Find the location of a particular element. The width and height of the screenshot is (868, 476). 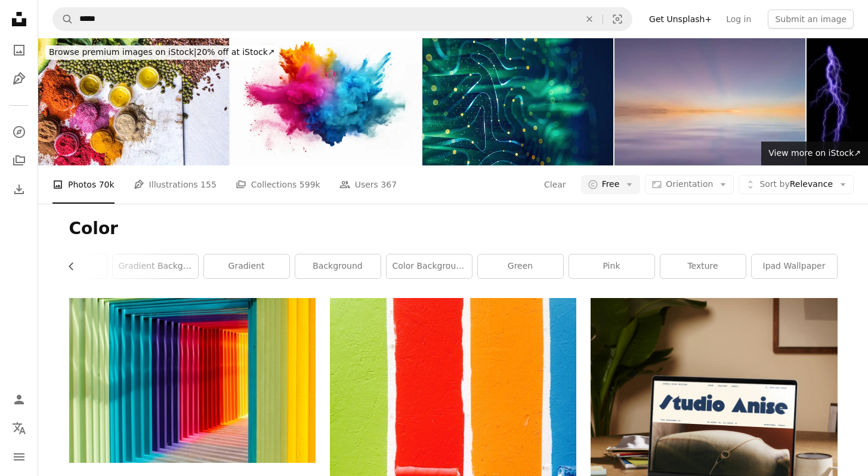

button: Orientation is located at coordinates (689, 185).